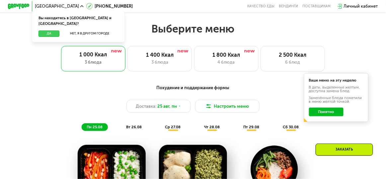 This screenshot has height=179, width=386. What do you see at coordinates (345, 150) in the screenshot?
I see `div: Заказать` at bounding box center [345, 150].